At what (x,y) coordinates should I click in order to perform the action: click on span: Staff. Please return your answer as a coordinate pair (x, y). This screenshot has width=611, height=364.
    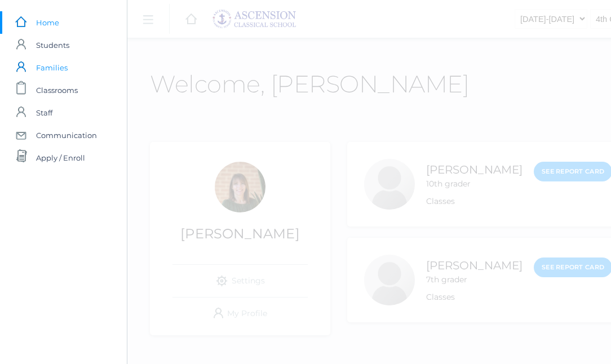
    Looking at the image, I should click on (44, 113).